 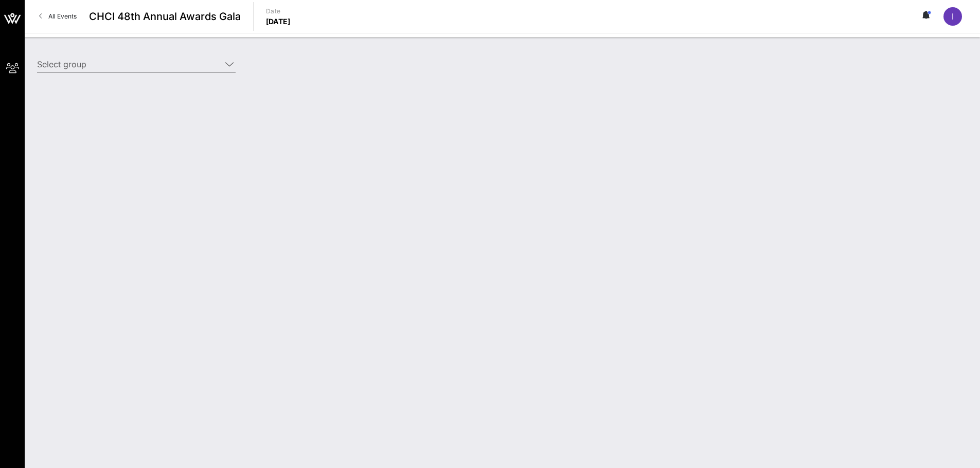 What do you see at coordinates (62, 16) in the screenshot?
I see `span: All Events` at bounding box center [62, 16].